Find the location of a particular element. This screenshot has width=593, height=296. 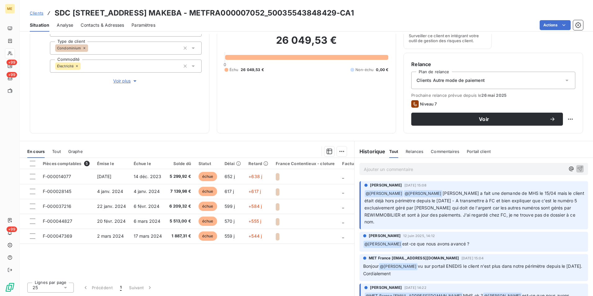

span: Non-échu is located at coordinates (364, 70).